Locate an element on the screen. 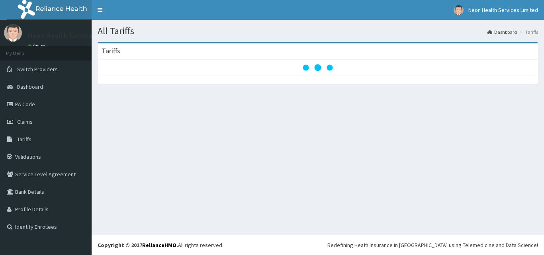 Image resolution: width=544 pixels, height=255 pixels. h1: All Tariffs is located at coordinates (318, 31).